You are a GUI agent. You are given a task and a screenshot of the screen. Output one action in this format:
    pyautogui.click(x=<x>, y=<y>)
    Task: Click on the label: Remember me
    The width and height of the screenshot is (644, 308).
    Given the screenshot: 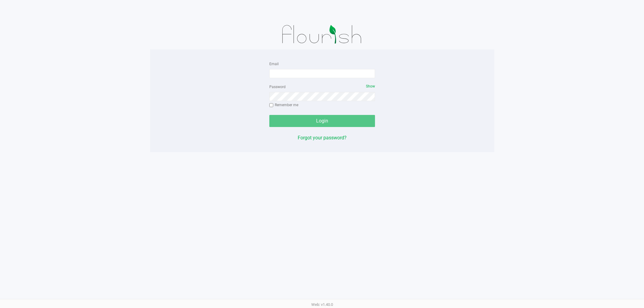 What is the action you would take?
    pyautogui.click(x=284, y=105)
    